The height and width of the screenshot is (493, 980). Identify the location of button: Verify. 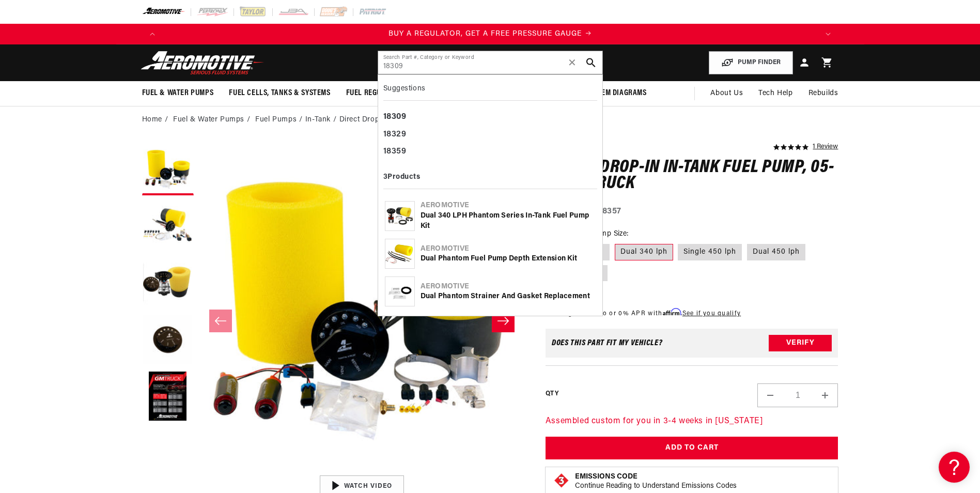
(800, 343).